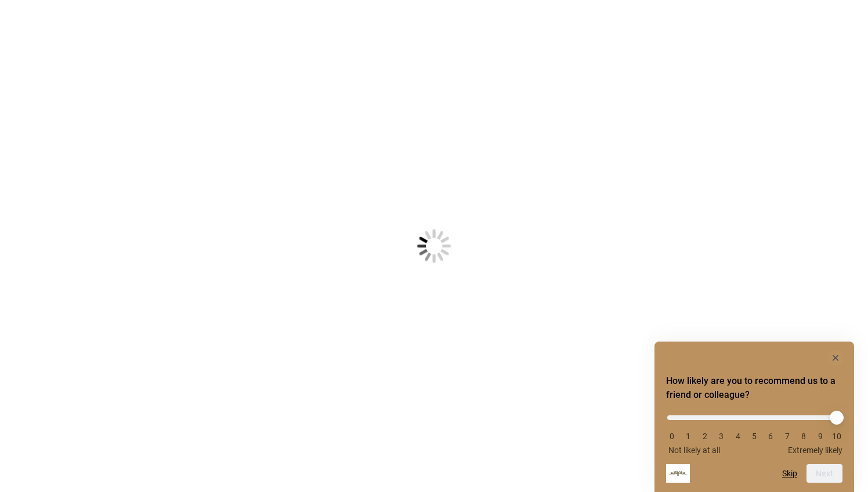  What do you see at coordinates (434, 246) in the screenshot?
I see `img: Loading` at bounding box center [434, 246].